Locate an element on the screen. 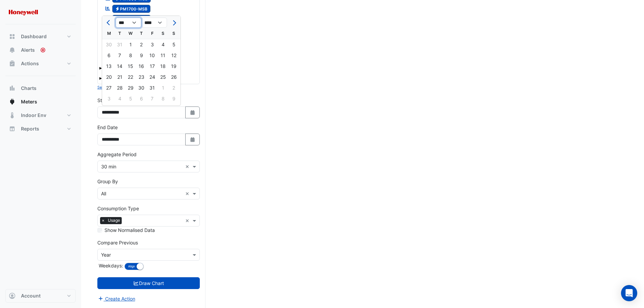 The width and height of the screenshot is (644, 308). div: Open Intercom Messenger is located at coordinates (629, 293).